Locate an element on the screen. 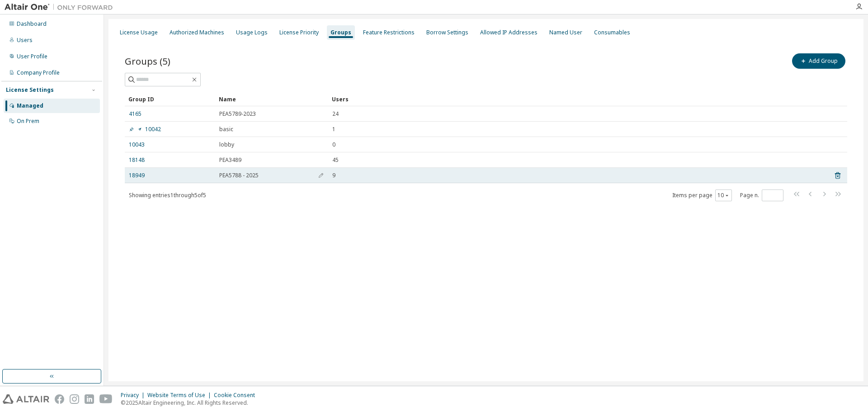  div: License Settings is located at coordinates (30, 90).